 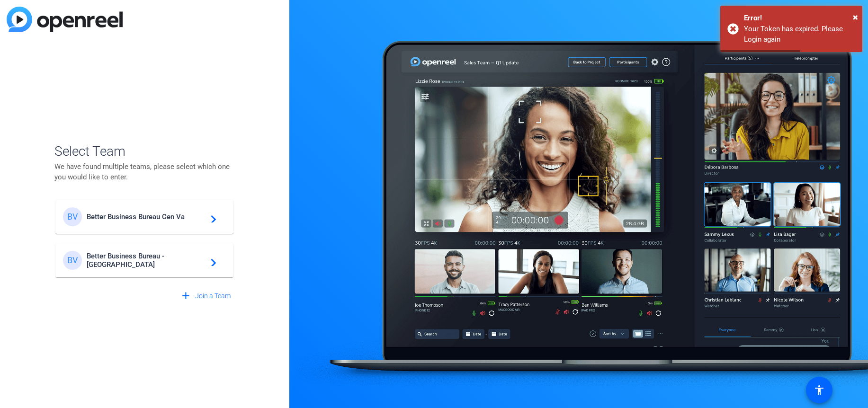 I want to click on span: Better Business Bureau Cen Va, so click(x=146, y=217).